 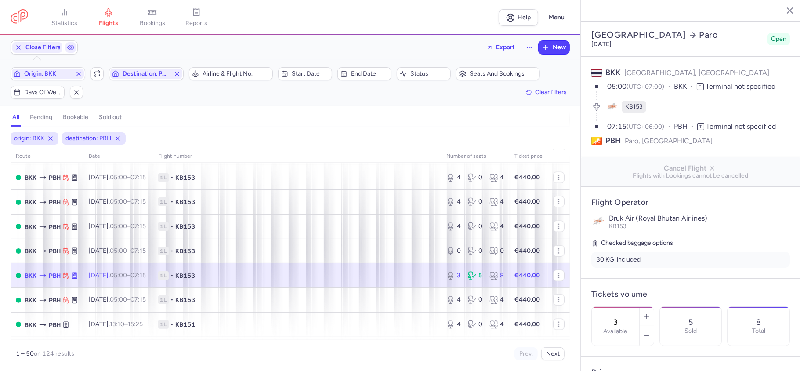 What do you see at coordinates (305, 74) in the screenshot?
I see `button: Start date` at bounding box center [305, 74].